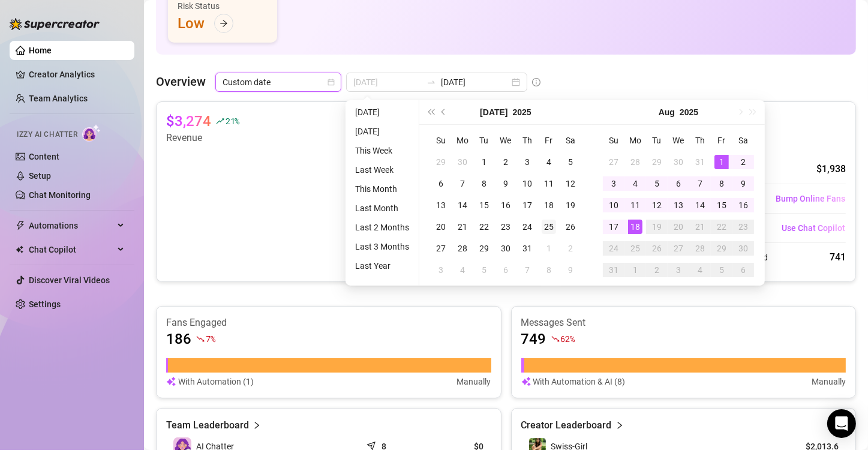  I want to click on td: 2025-08-14, so click(699, 205).